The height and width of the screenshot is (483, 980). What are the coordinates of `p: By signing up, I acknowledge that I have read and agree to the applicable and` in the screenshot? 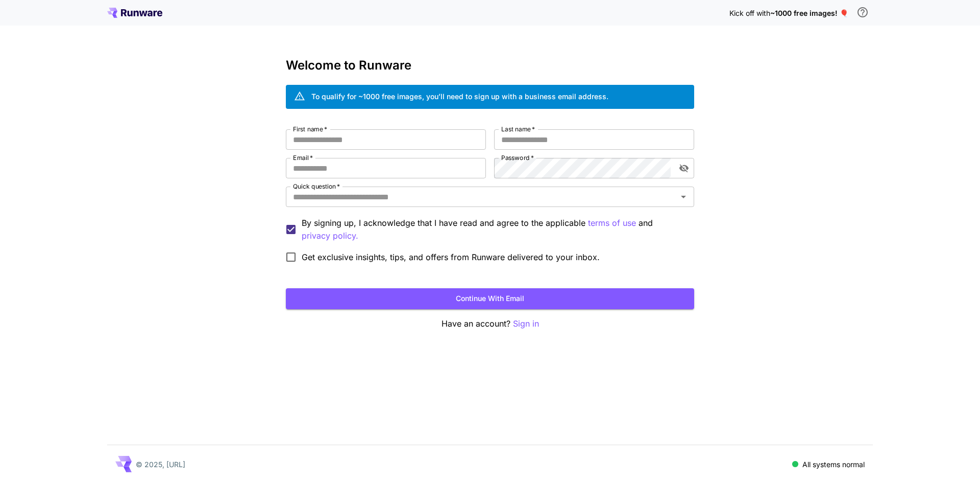 It's located at (494, 229).